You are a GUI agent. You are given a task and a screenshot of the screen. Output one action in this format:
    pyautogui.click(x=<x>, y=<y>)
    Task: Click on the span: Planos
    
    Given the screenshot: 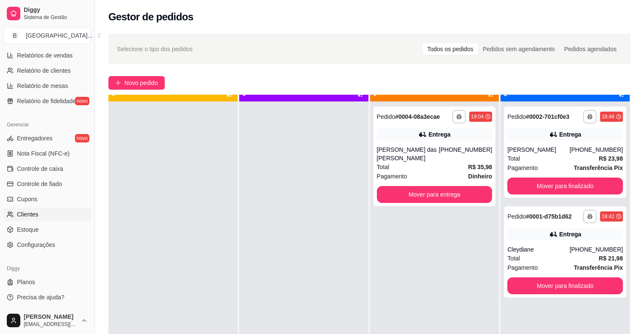 What is the action you would take?
    pyautogui.click(x=26, y=282)
    